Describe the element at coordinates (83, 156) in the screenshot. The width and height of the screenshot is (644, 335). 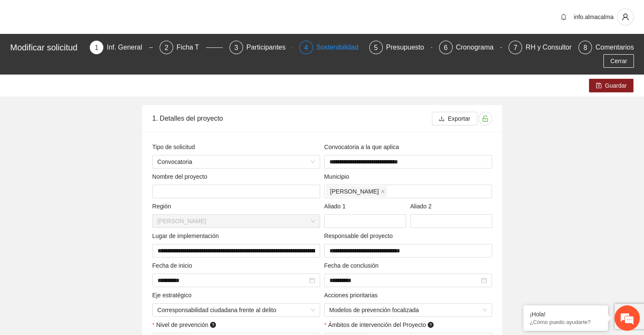
I see `span: Estamos en línea.` at that location.